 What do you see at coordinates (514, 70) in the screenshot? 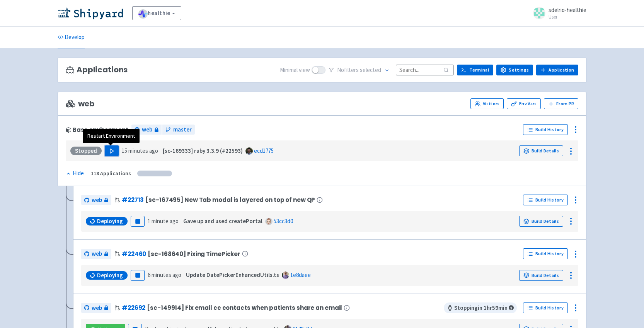
I see `a: Settings` at bounding box center [514, 70].